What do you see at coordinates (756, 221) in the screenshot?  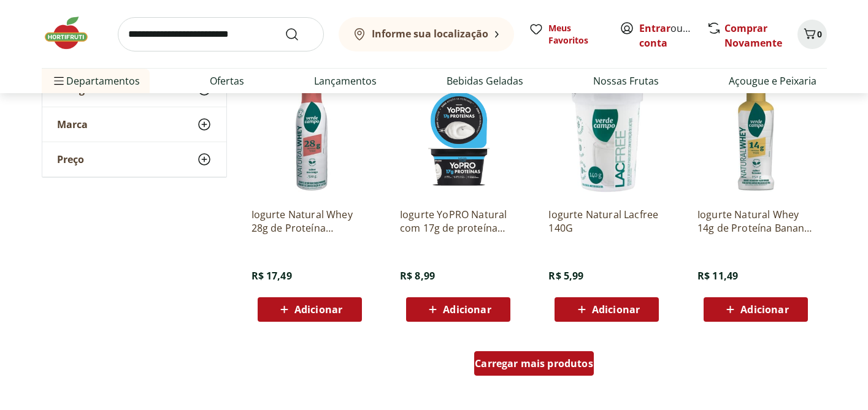 I see `p: Iogurte Natural Whey 14g de Proteína Banana Verde Campo 250g` at bounding box center [756, 221].